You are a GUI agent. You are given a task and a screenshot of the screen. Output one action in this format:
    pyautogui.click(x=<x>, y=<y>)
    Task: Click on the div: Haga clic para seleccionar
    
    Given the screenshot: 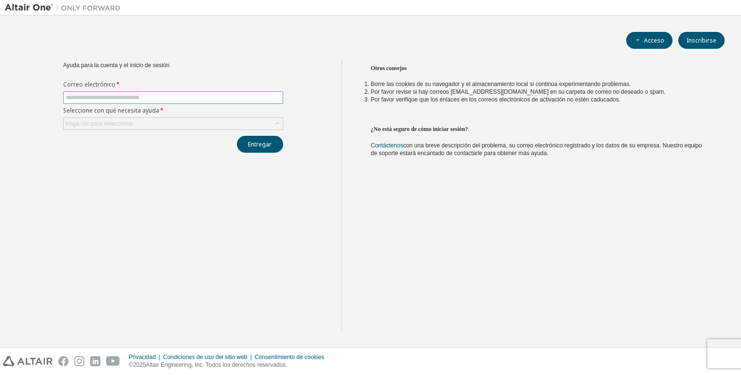 What is the action you would take?
    pyautogui.click(x=173, y=124)
    